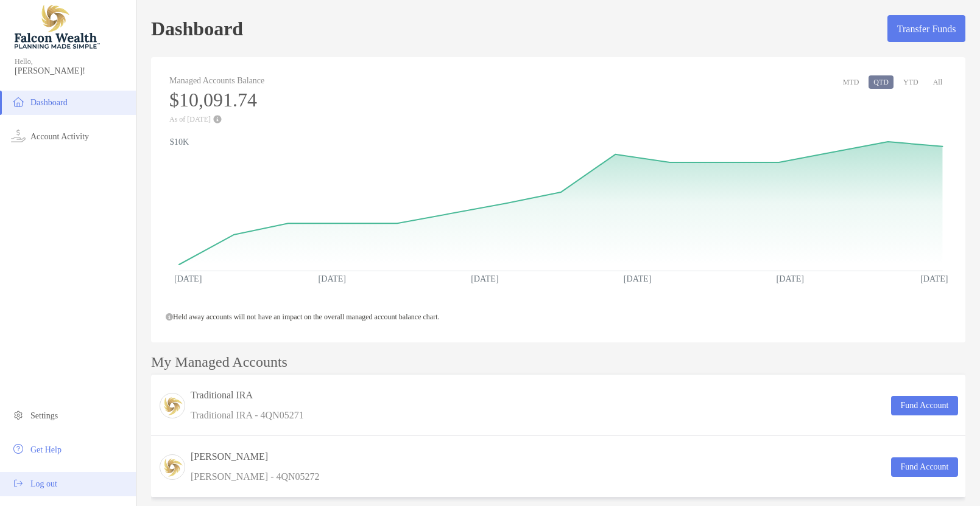 Image resolution: width=980 pixels, height=506 pixels. Describe the element at coordinates (44, 483) in the screenshot. I see `span: Log out` at that location.